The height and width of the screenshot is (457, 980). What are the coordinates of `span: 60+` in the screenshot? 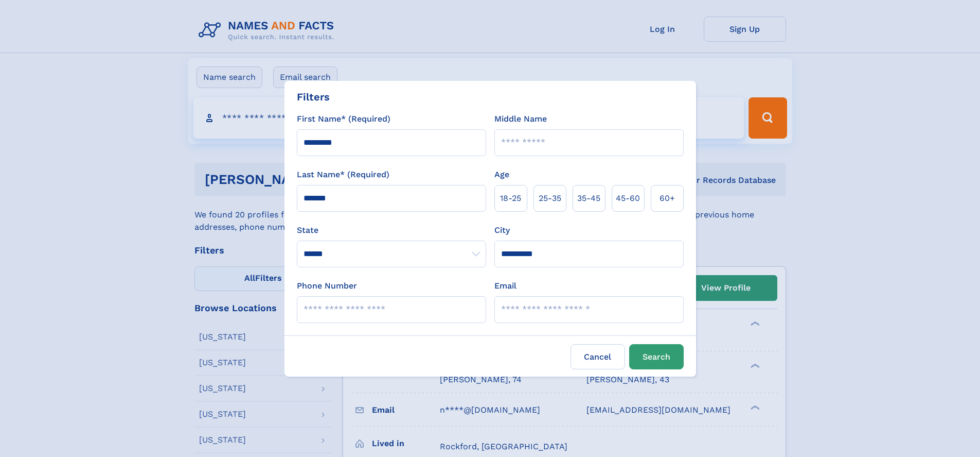 It's located at (667, 198).